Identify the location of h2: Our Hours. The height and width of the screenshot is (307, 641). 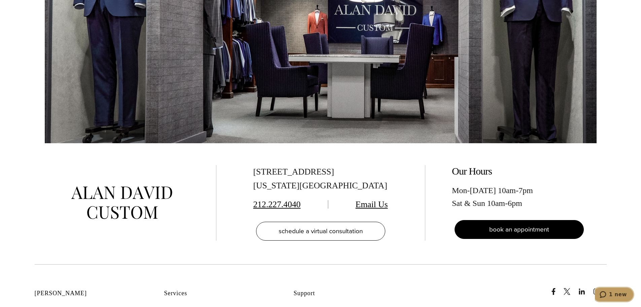
(519, 171).